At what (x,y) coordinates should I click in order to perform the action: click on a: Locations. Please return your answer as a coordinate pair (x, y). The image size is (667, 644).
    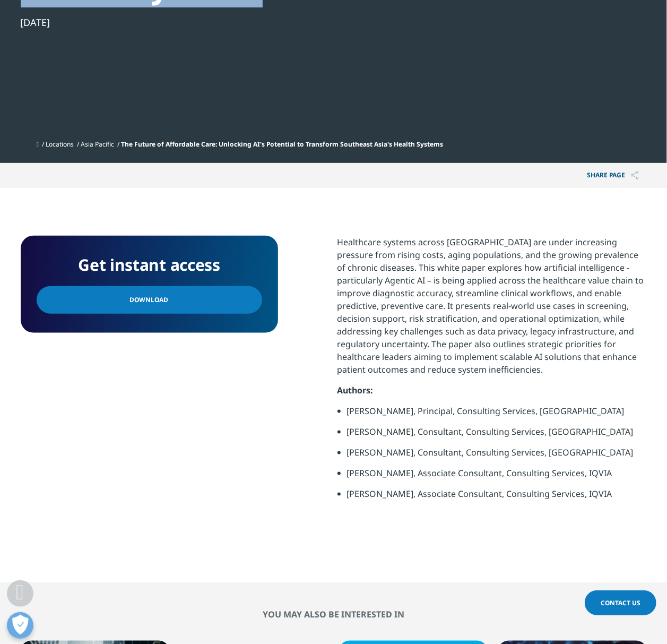
    Looking at the image, I should click on (59, 144).